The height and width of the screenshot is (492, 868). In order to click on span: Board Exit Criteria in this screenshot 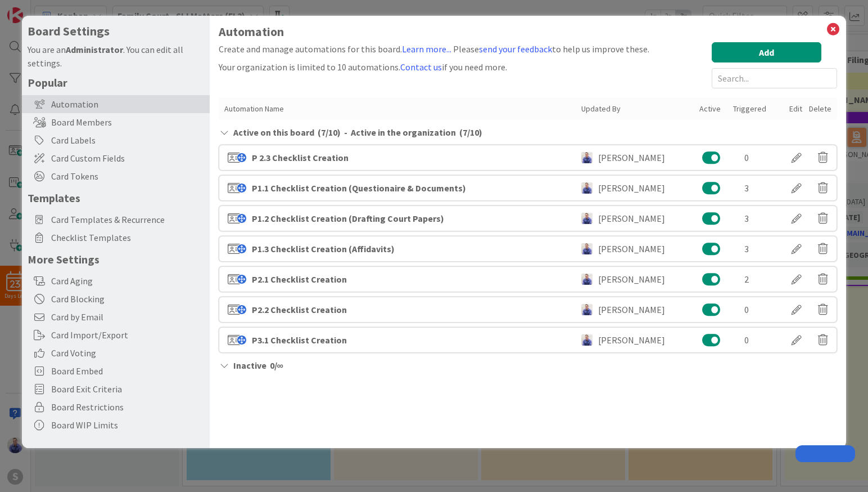, I will do `click(127, 389)`.